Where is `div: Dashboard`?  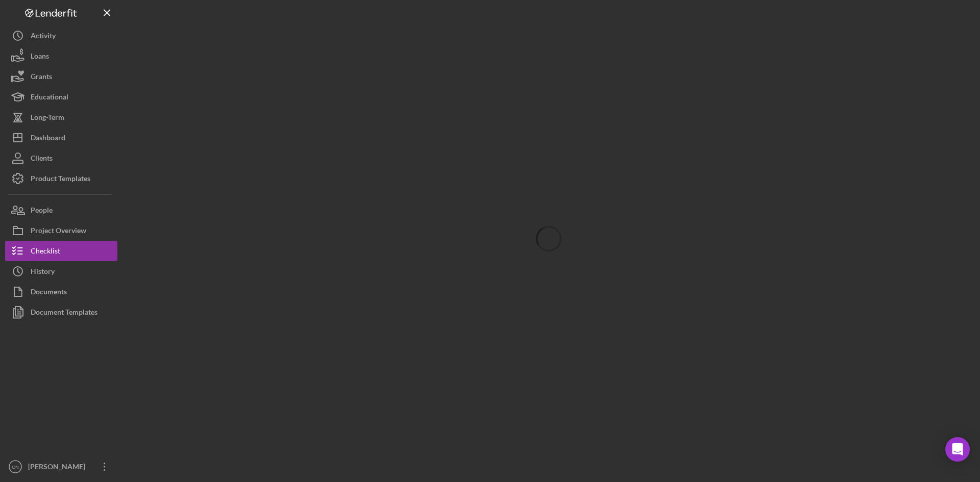
div: Dashboard is located at coordinates (48, 139).